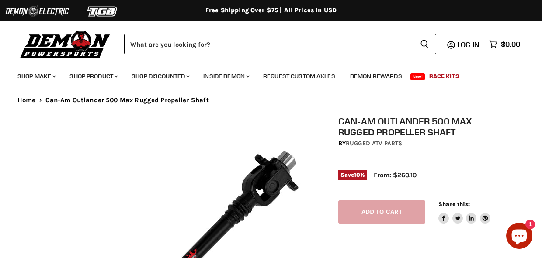 The width and height of the screenshot is (542, 258). Describe the element at coordinates (469, 45) in the screenshot. I see `a: Log in` at that location.